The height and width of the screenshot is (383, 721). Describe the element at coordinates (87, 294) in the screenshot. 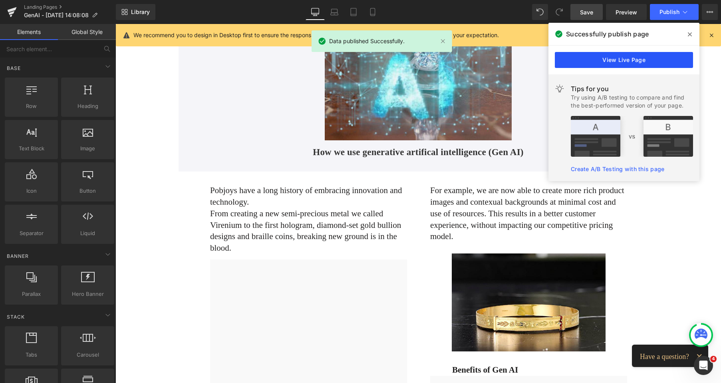

I see `span: Hero Banner` at that location.